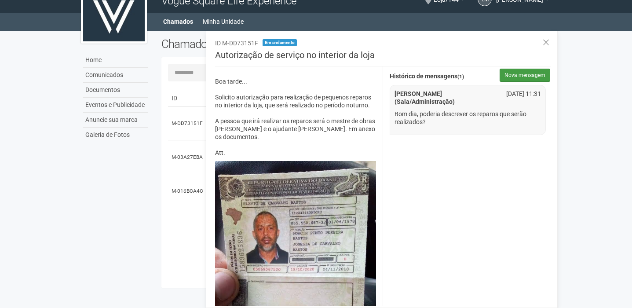 The width and height of the screenshot is (632, 308). What do you see at coordinates (382, 58) in the screenshot?
I see `h3: Autorização de serviço no interior da loja` at bounding box center [382, 58].